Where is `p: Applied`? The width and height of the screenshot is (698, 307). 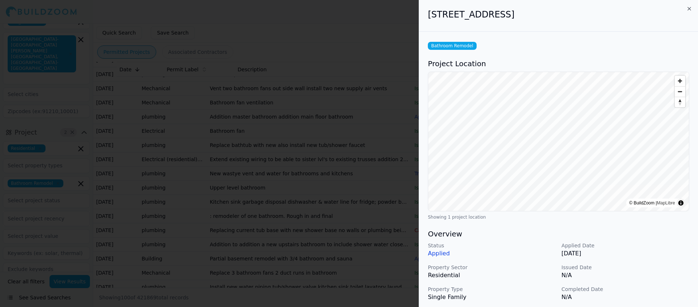 p: Applied is located at coordinates (492, 254).